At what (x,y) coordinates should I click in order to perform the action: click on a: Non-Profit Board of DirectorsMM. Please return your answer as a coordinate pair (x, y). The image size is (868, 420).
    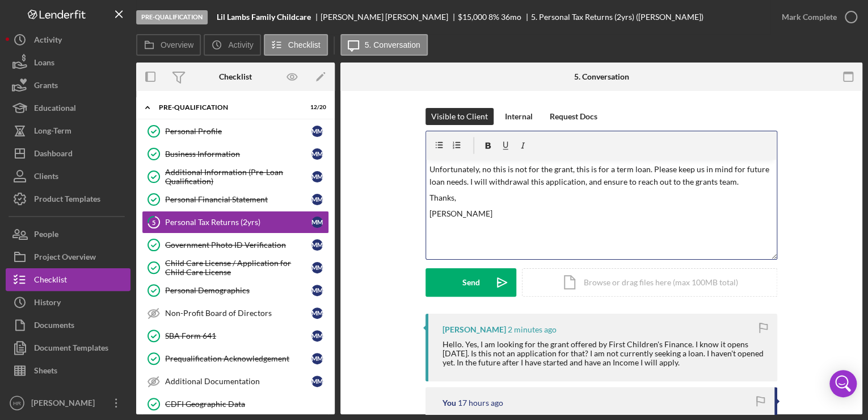
    Looking at the image, I should click on (236, 313).